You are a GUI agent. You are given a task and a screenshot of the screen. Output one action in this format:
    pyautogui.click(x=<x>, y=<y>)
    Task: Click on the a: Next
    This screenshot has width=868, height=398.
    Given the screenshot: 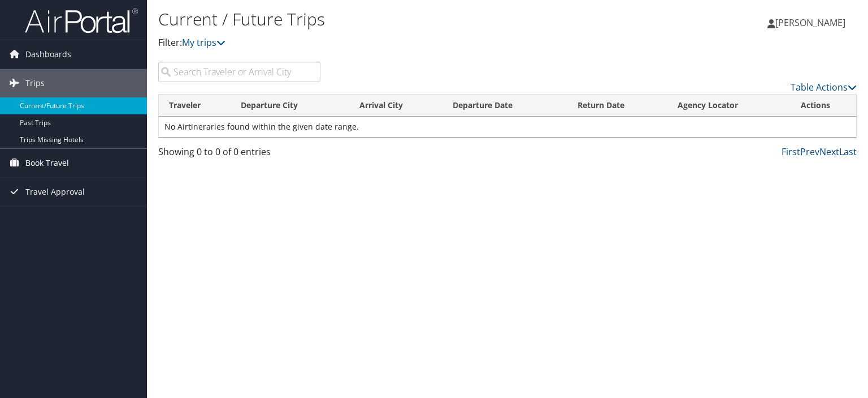 What is the action you would take?
    pyautogui.click(x=829, y=152)
    